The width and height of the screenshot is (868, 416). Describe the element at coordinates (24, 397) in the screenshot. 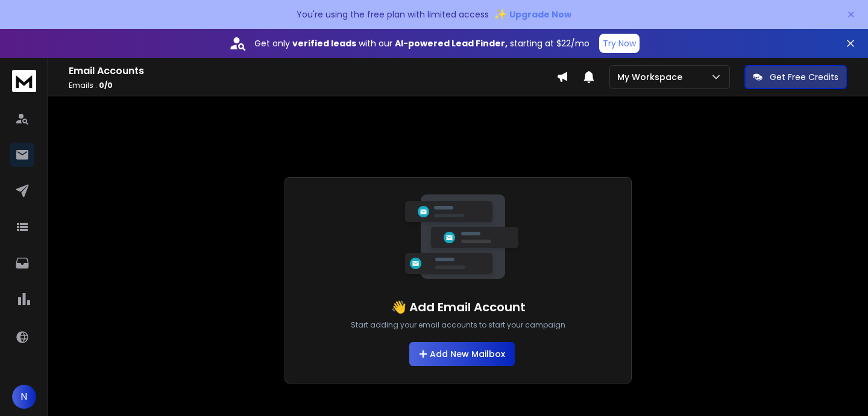

I see `button: N` at that location.